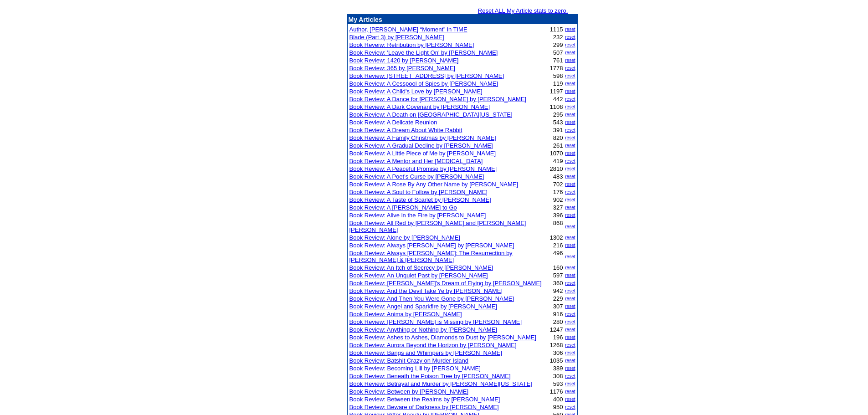 The image size is (868, 415). Describe the element at coordinates (558, 83) in the screenshot. I see `font: 119` at that location.